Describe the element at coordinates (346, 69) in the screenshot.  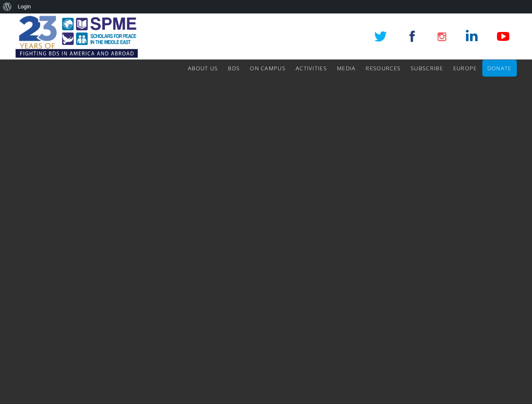
I see `span: Media` at that location.